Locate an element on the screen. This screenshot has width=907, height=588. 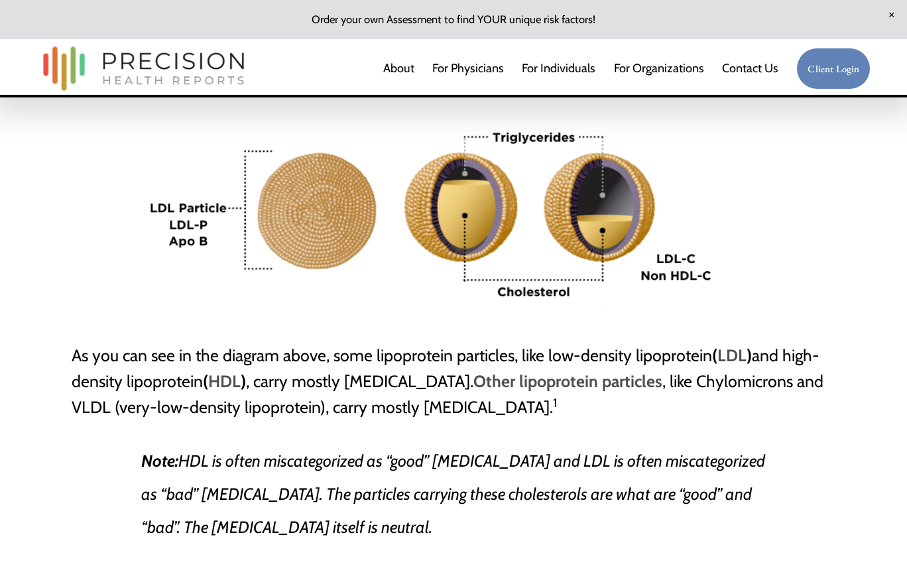
span: For Organizations is located at coordinates (659, 69).